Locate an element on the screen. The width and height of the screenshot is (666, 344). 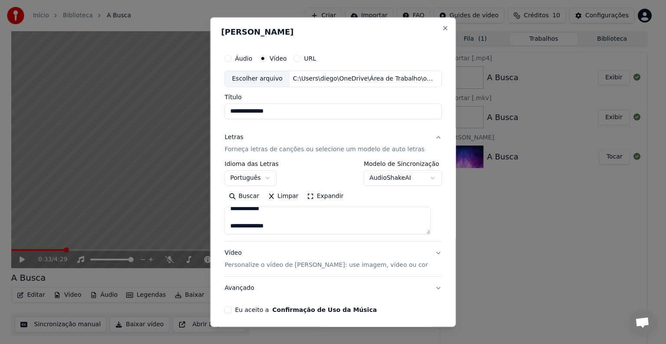
label: Modelo de Sincronização is located at coordinates (403, 164).